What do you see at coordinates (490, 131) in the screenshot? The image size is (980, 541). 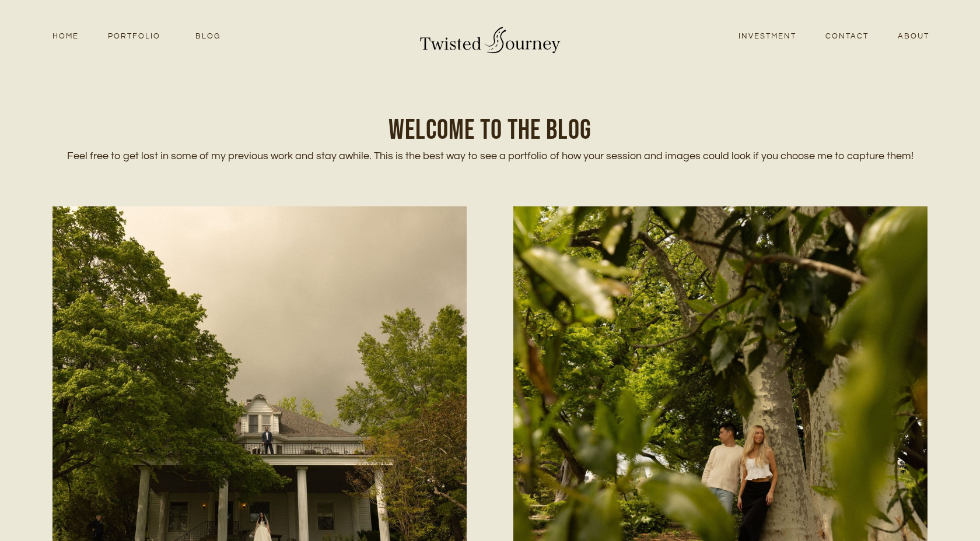 I see `h1: Welcome to the blog` at bounding box center [490, 131].